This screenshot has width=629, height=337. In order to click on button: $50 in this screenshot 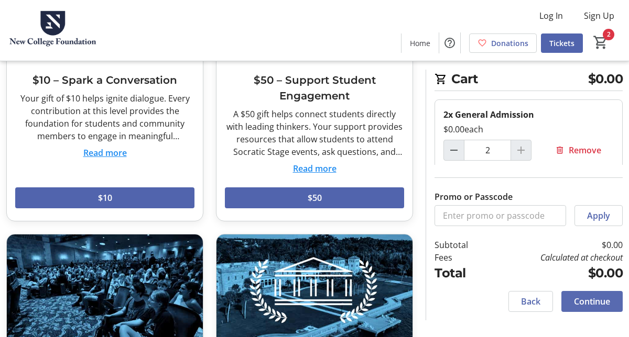, I will do `click(314, 198)`.